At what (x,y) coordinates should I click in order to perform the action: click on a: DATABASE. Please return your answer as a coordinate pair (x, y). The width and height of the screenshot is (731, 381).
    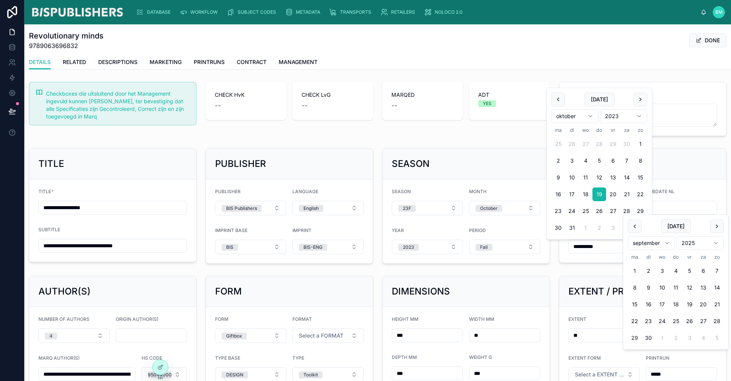
    Looking at the image, I should click on (155, 12).